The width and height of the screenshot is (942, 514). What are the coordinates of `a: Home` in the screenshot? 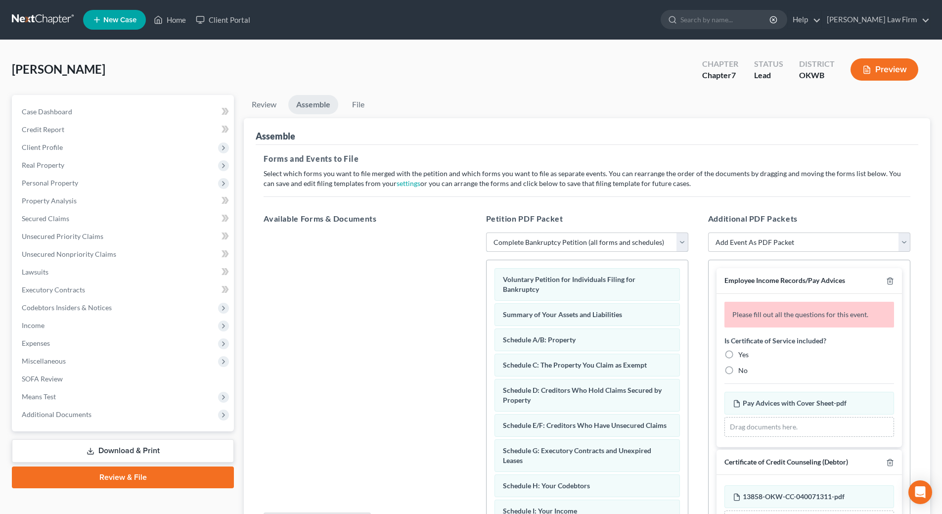 It's located at (170, 20).